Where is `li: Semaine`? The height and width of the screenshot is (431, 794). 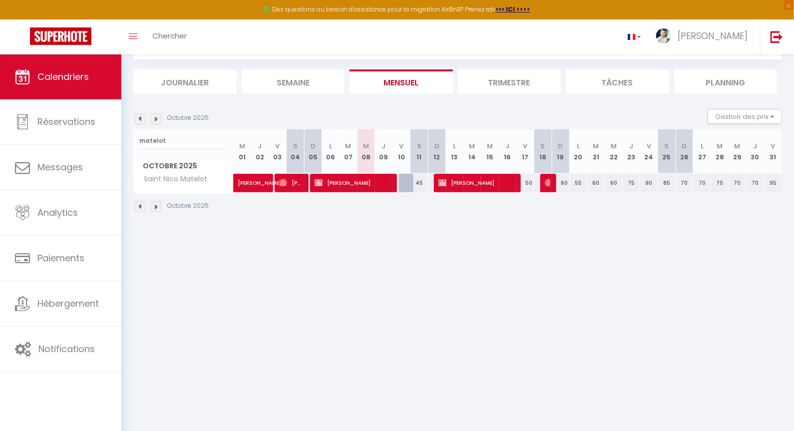
li: Semaine is located at coordinates (293, 81).